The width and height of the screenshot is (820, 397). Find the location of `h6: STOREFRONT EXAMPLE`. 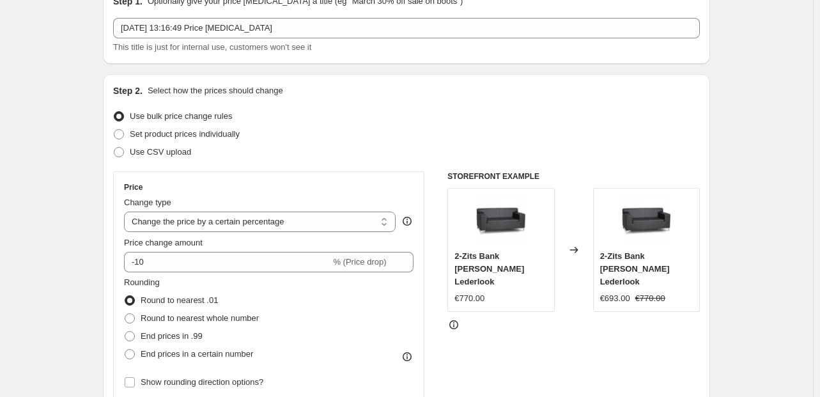

h6: STOREFRONT EXAMPLE is located at coordinates (573, 176).